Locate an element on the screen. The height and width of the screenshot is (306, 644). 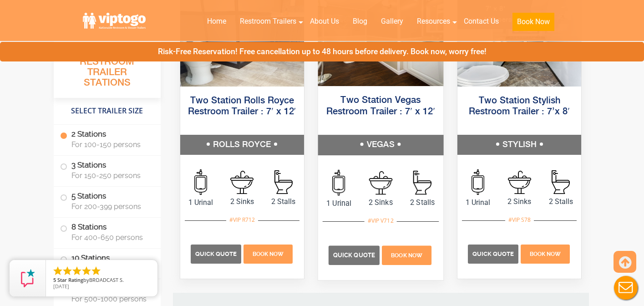
a: Blog is located at coordinates (361, 22).